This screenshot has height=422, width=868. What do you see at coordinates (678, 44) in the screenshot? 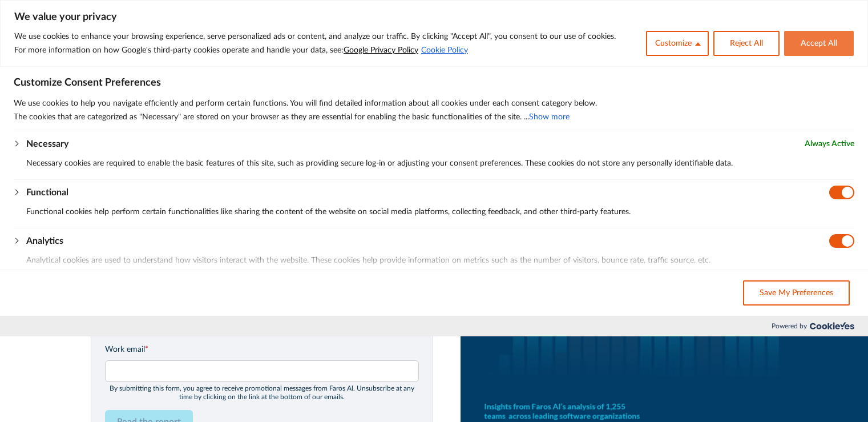
I see `button: Customize` at bounding box center [678, 44].